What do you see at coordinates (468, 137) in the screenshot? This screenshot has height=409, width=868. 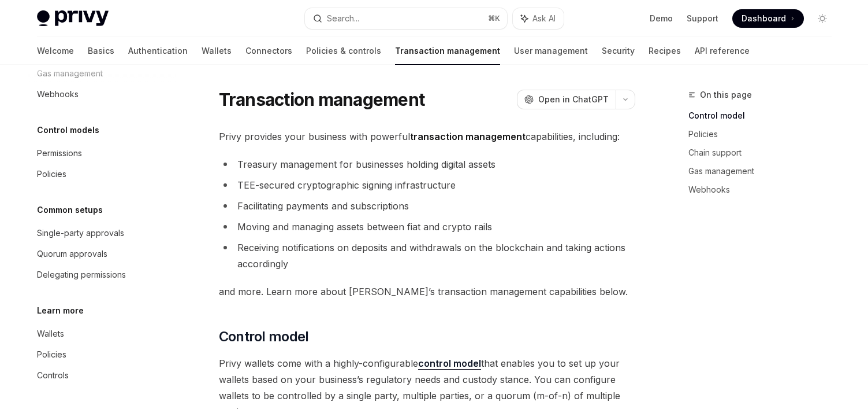 I see `strong: transaction management` at bounding box center [468, 137].